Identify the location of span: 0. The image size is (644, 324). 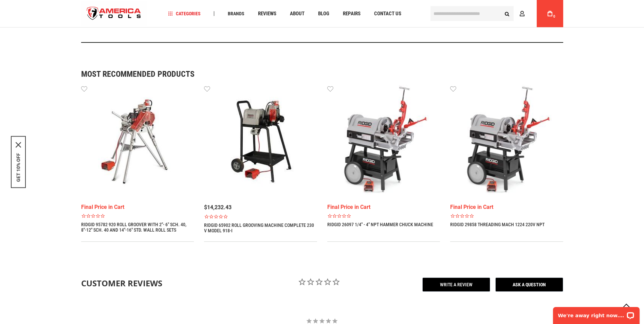
(554, 16).